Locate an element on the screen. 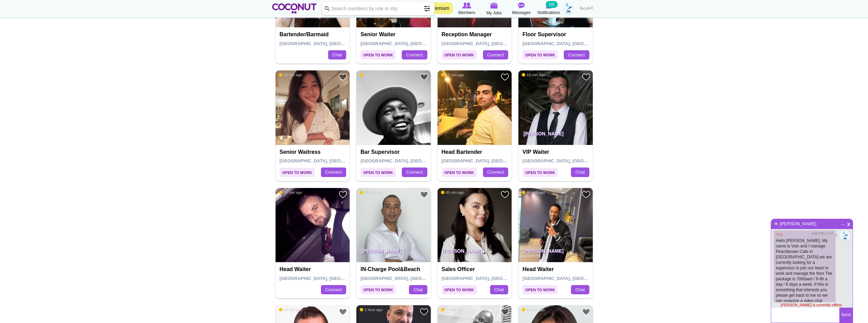  a: Notifications Notifications 185 is located at coordinates (549, 9).